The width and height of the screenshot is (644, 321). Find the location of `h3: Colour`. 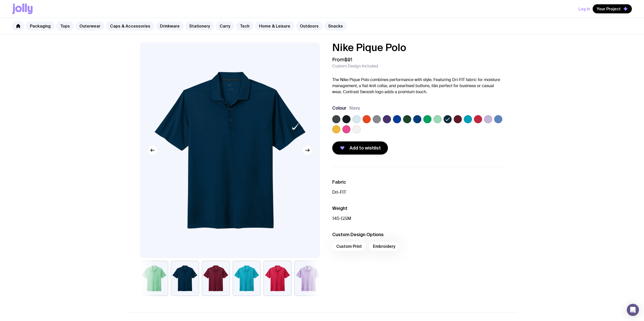

h3: Colour is located at coordinates (339, 108).